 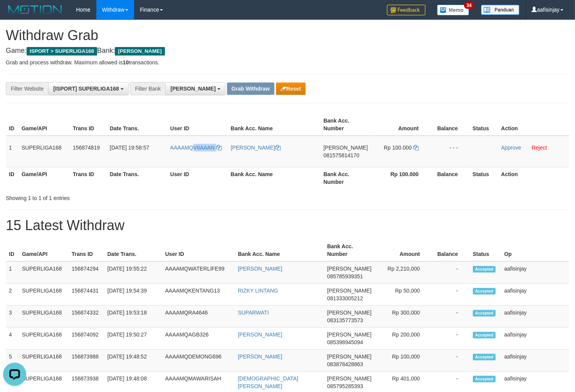 I want to click on h1: Withdraw Grab, so click(x=288, y=36).